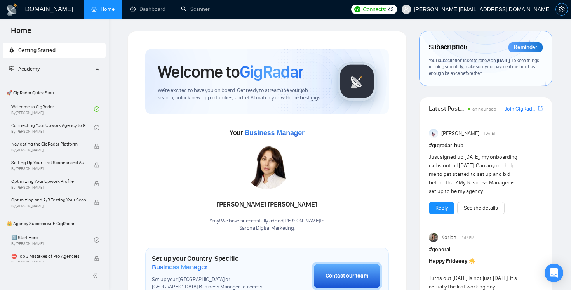  I want to click on span: Korlan, so click(449, 238).